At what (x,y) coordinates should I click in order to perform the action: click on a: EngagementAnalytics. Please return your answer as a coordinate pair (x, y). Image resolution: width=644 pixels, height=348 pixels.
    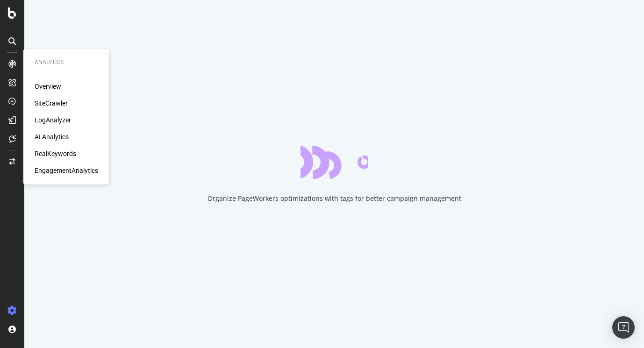
    Looking at the image, I should click on (67, 170).